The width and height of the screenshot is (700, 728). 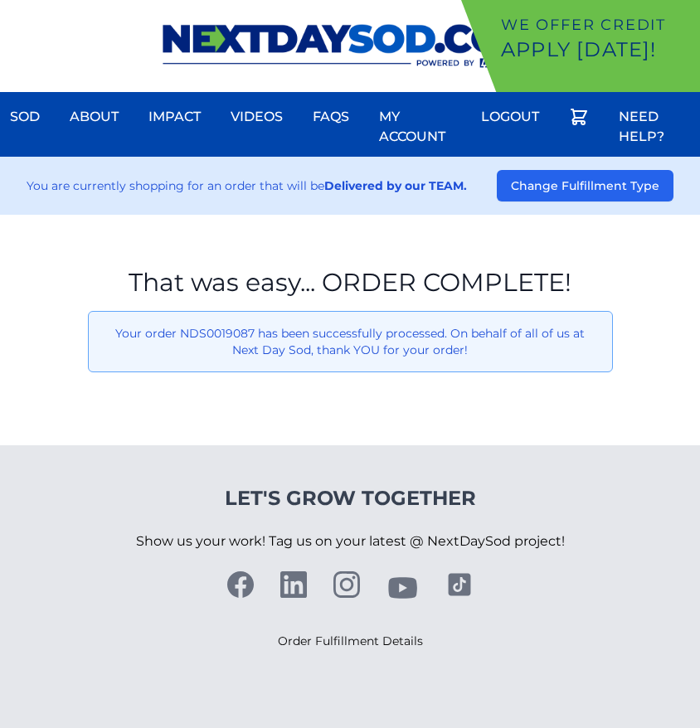 What do you see at coordinates (350, 498) in the screenshot?
I see `h4: Let's Grow Together` at bounding box center [350, 498].